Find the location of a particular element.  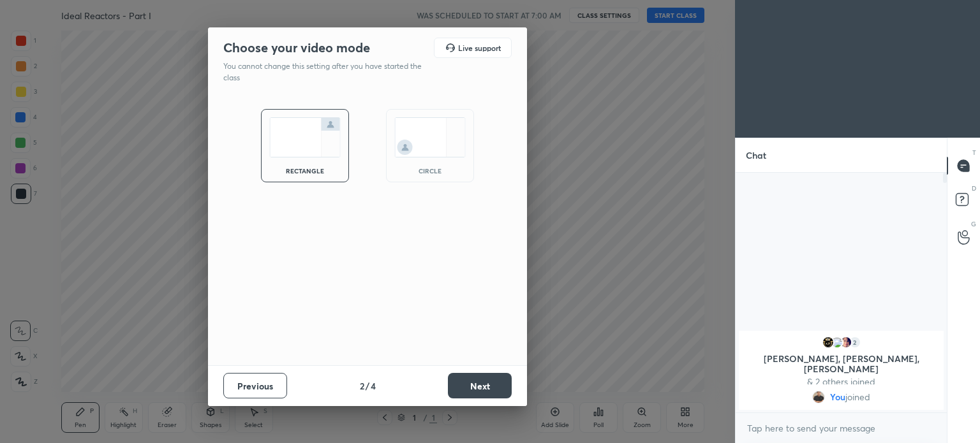

img: 3072685e79af4bee8efb648945ce733f.jpg is located at coordinates (818, 397).